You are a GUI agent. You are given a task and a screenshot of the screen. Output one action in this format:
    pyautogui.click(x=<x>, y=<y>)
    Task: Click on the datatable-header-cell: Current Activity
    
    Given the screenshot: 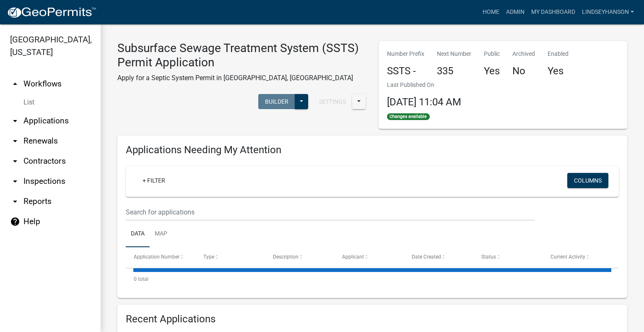 What is the action you would take?
    pyautogui.click(x=577, y=257)
    